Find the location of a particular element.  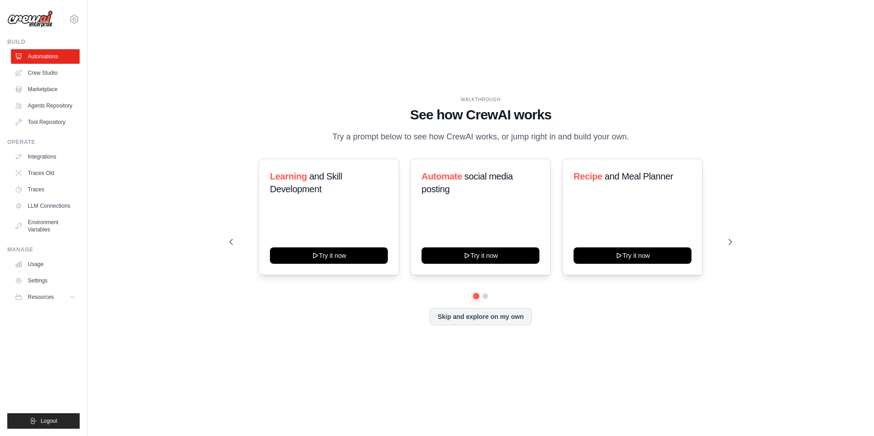

a: Tool Repository is located at coordinates (45, 122).